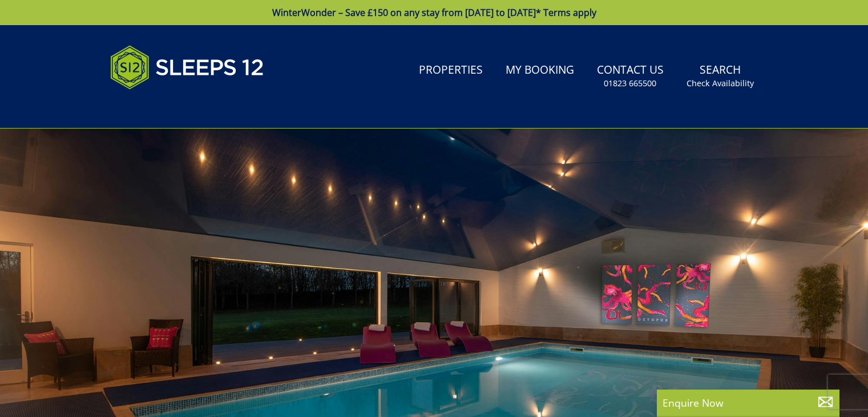 The image size is (868, 417). Describe the element at coordinates (540, 70) in the screenshot. I see `a: My Booking` at that location.